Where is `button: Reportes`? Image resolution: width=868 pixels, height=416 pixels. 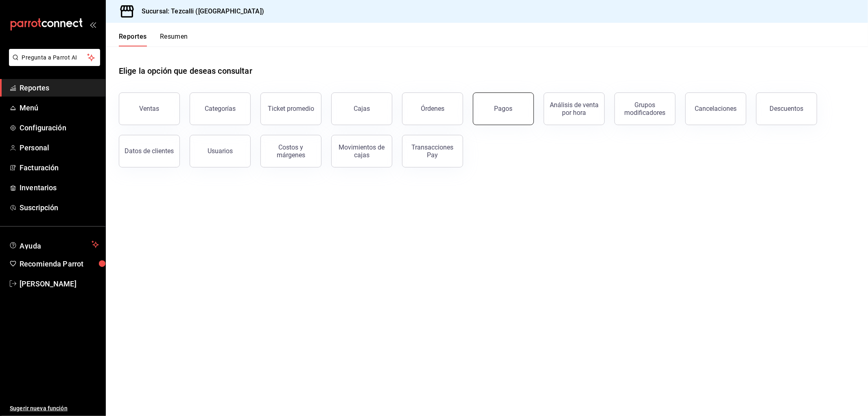 button: Reportes is located at coordinates (133, 40).